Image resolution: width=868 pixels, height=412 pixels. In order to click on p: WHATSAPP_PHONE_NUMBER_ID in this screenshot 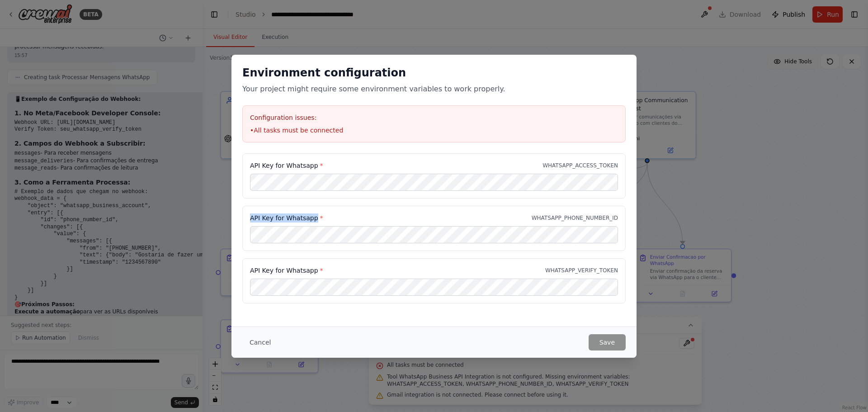, I will do `click(575, 218)`.